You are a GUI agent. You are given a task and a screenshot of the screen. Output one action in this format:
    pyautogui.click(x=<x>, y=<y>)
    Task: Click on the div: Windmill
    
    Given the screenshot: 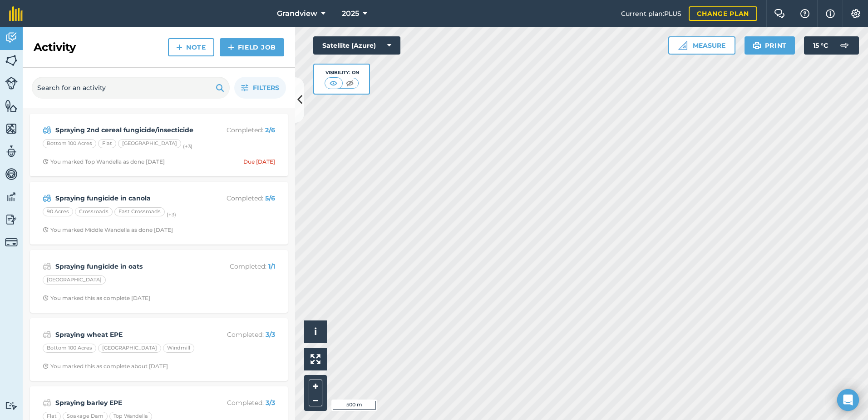 What is the action you would take?
    pyautogui.click(x=179, y=348)
    